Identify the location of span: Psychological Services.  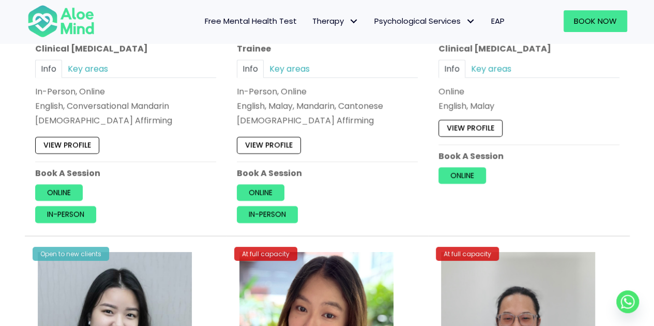
(425, 21).